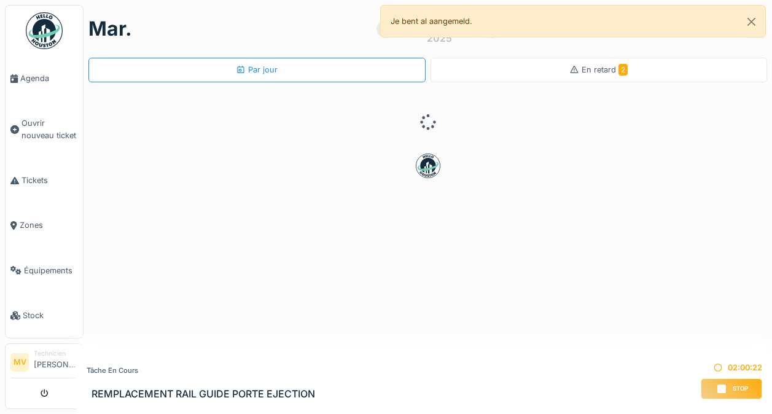 This screenshot has width=772, height=414. I want to click on span: Ouvrir nouveau ticket, so click(50, 129).